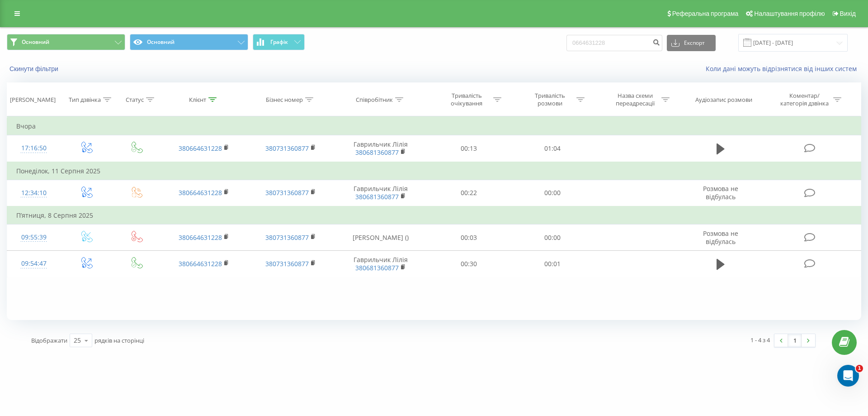 The width and height of the screenshot is (868, 416). What do you see at coordinates (36, 42) in the screenshot?
I see `span: Основний` at bounding box center [36, 42].